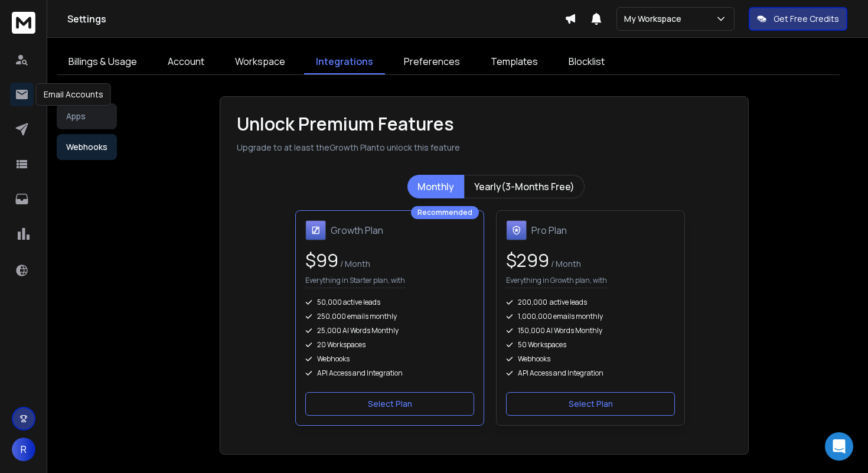 The height and width of the screenshot is (473, 868). Describe the element at coordinates (344, 62) in the screenshot. I see `a: Integrations` at that location.